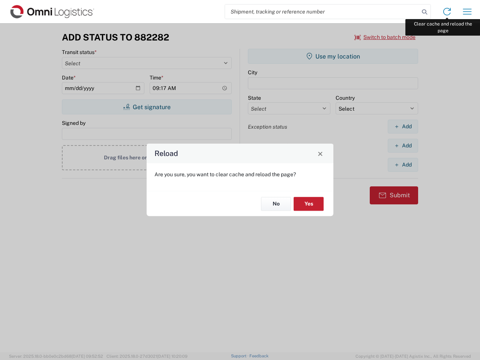 The width and height of the screenshot is (480, 360). I want to click on p: Are you sure, you want to clear cache and reload the page?, so click(240, 175).